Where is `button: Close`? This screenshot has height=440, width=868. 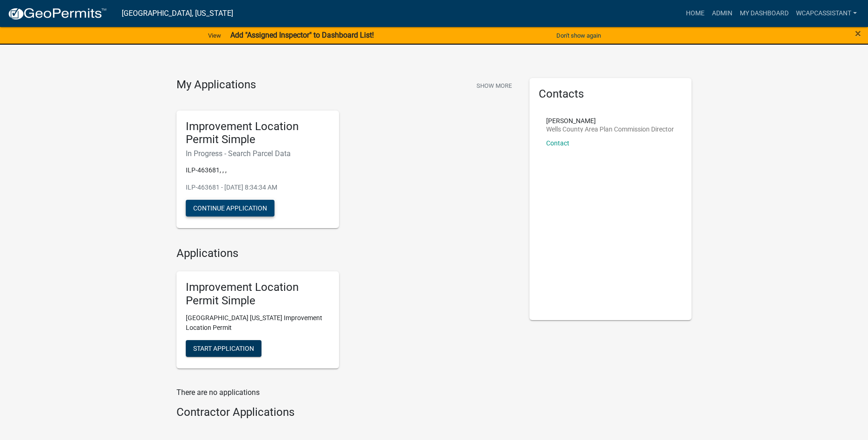 button: Close is located at coordinates (858, 34).